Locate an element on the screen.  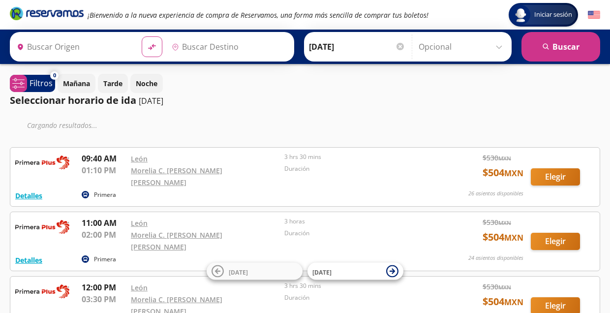
em: Cargando resultados ... is located at coordinates (62, 125).